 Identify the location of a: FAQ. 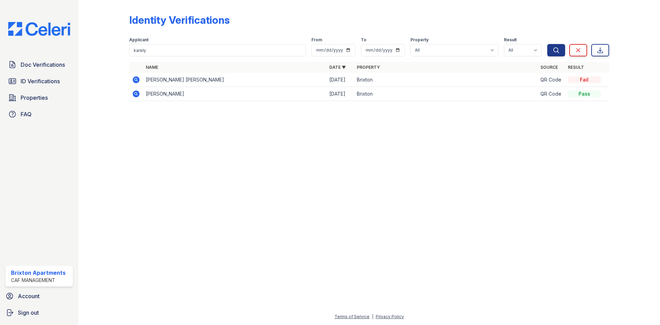
(39, 114).